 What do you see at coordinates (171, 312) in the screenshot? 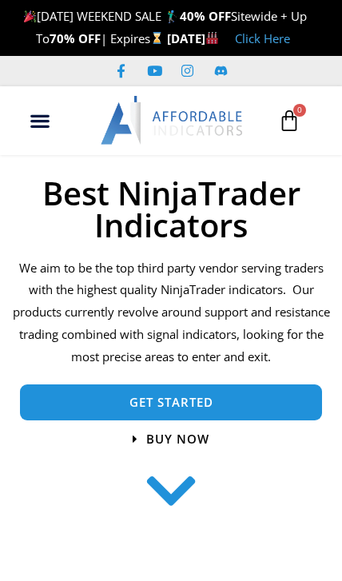
I see `p: We aim to be the top third party vendor serving traders with the highest quality NinjaTrader indi...` at bounding box center [171, 312].